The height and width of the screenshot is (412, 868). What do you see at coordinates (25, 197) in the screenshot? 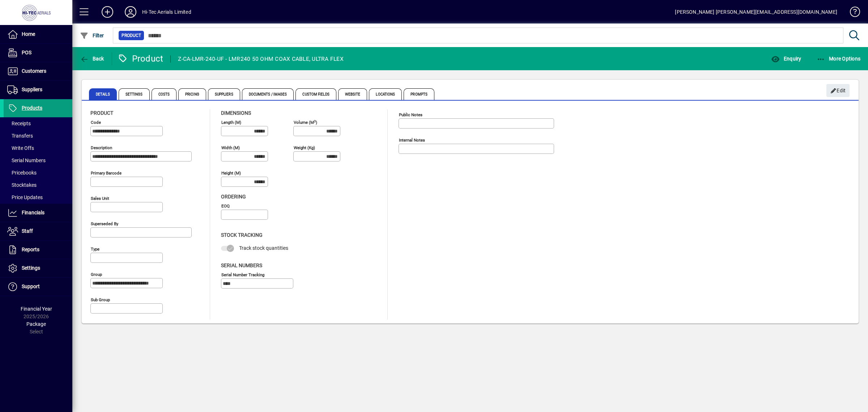
I see `span: Price Updates` at bounding box center [25, 197].